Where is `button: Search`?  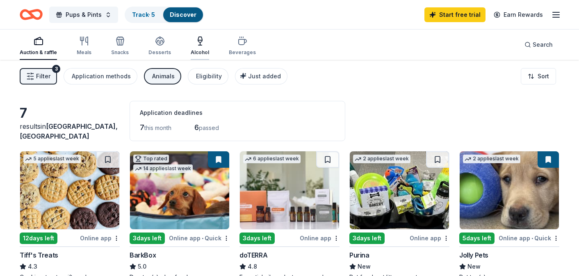
button: Search is located at coordinates (538, 45).